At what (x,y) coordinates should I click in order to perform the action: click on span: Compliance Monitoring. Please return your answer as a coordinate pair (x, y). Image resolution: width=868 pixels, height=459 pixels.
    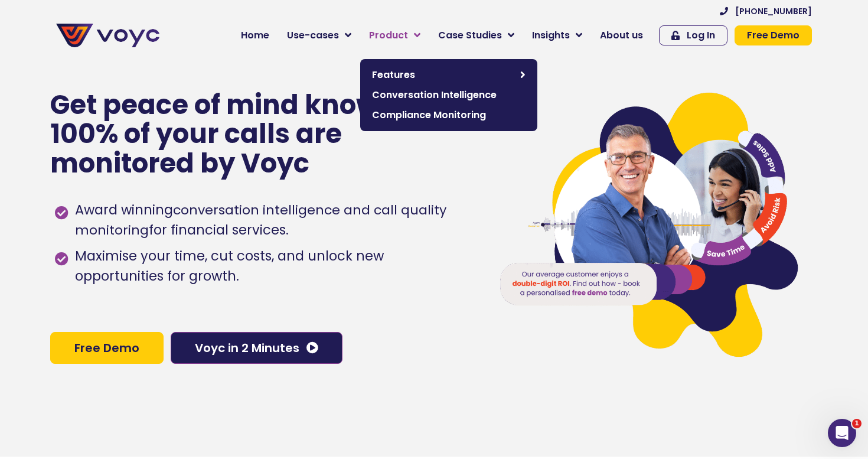
    Looking at the image, I should click on (449, 115).